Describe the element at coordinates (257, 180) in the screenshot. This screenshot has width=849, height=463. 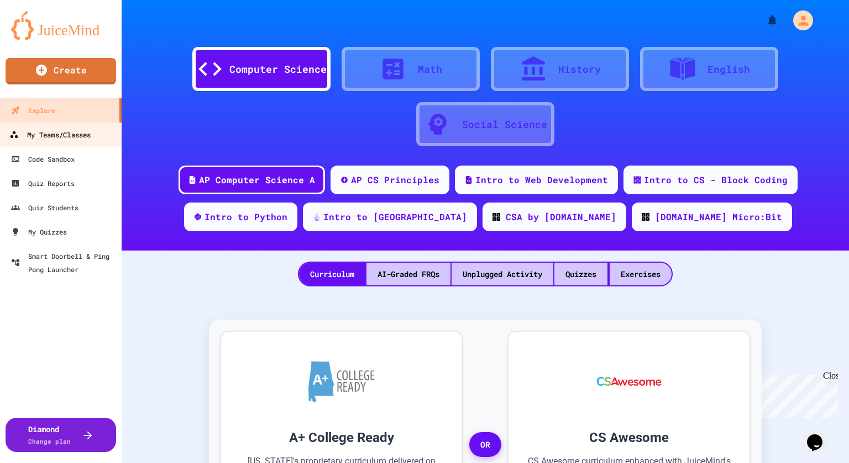
I see `div: AP Computer Science A` at that location.